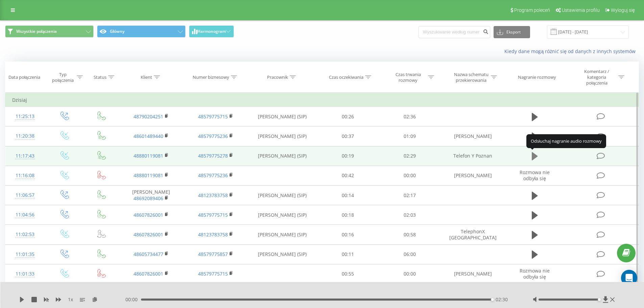 The height and width of the screenshot is (308, 644). I want to click on div: Status, so click(100, 77).